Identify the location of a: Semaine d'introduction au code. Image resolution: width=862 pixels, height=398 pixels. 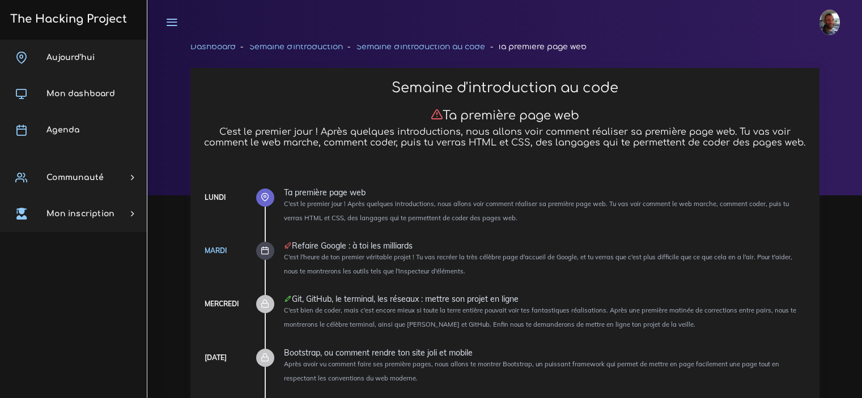
(421, 46).